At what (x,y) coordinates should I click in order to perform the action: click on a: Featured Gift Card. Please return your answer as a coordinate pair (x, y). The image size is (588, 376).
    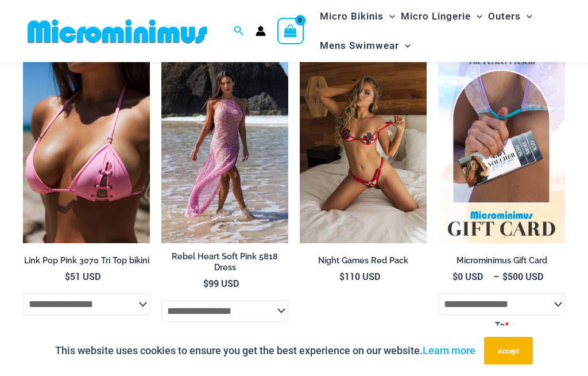
    Looking at the image, I should click on (501, 148).